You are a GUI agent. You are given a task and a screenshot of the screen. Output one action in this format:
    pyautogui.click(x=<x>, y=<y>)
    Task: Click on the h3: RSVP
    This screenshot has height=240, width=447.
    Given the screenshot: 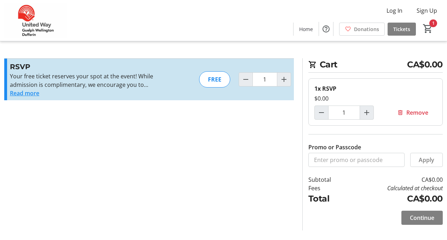 What is the action you would take?
    pyautogui.click(x=87, y=67)
    